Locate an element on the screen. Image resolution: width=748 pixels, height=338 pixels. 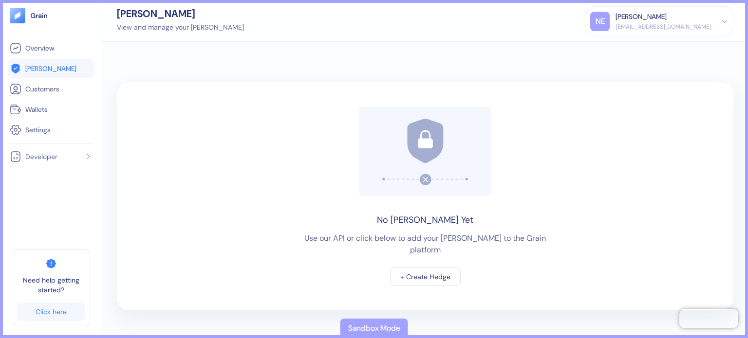
button: + Create Hedge is located at coordinates (425, 277).